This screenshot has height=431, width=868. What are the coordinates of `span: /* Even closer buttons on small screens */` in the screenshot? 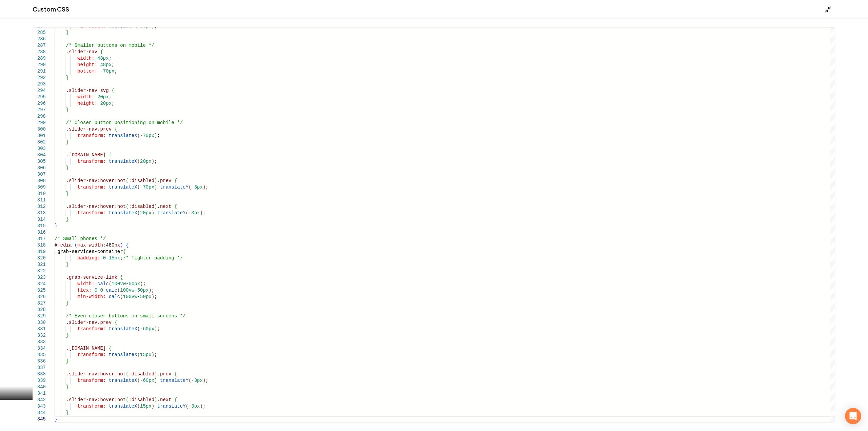 It's located at (125, 316).